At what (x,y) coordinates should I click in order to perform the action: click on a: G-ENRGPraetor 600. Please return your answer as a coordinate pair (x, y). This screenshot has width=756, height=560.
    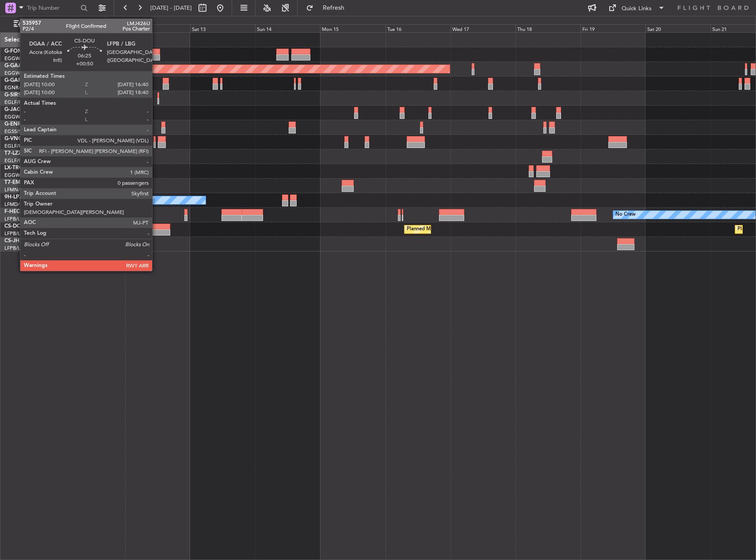
    Looking at the image, I should click on (29, 124).